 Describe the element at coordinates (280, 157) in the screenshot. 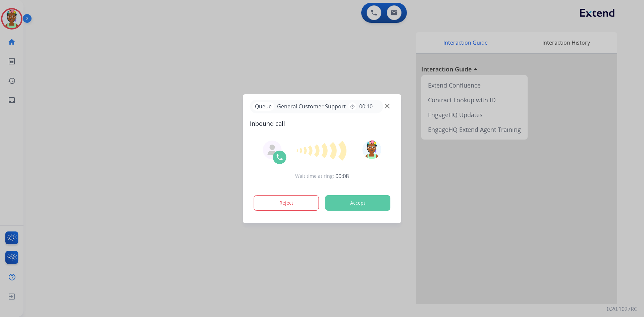

I see `img: call-icon` at that location.